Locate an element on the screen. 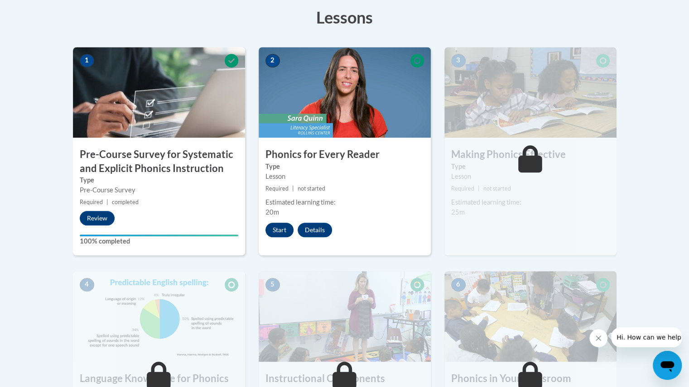  span: 3 is located at coordinates (459, 61).